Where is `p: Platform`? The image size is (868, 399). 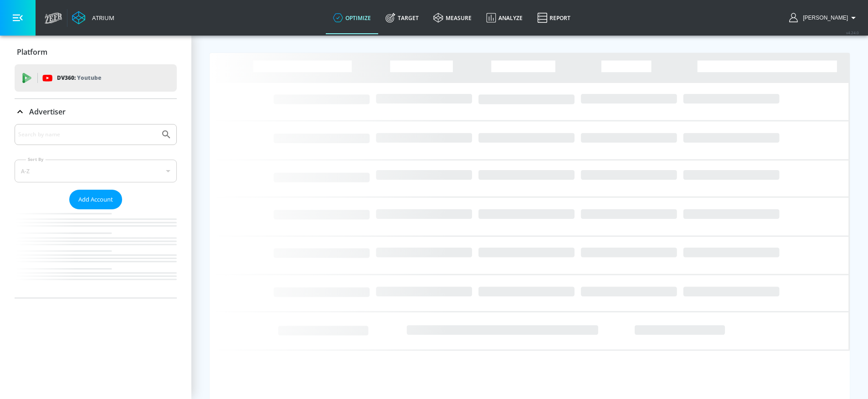
p: Platform is located at coordinates (32, 52).